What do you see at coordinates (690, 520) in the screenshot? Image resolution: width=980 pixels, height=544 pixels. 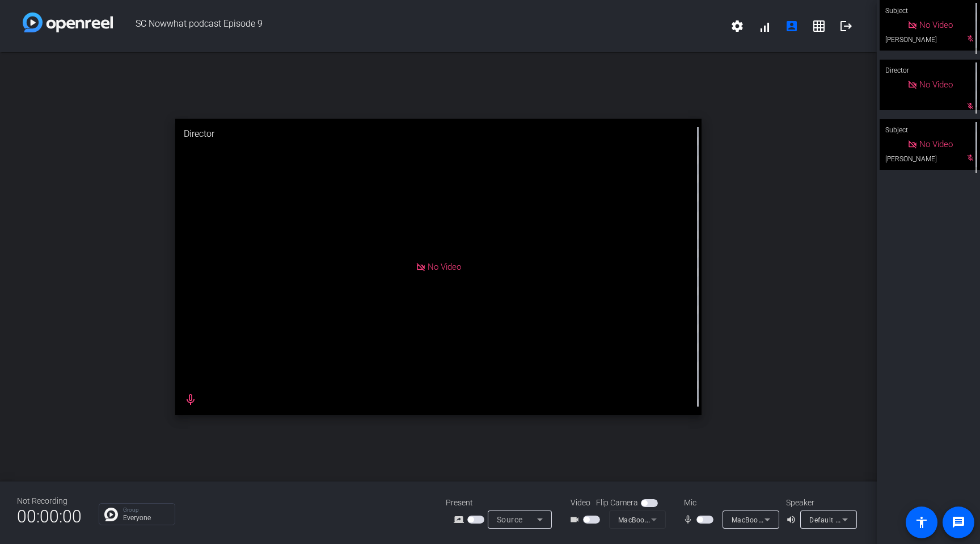 I see `mat-icon: mic_none` at bounding box center [690, 520].